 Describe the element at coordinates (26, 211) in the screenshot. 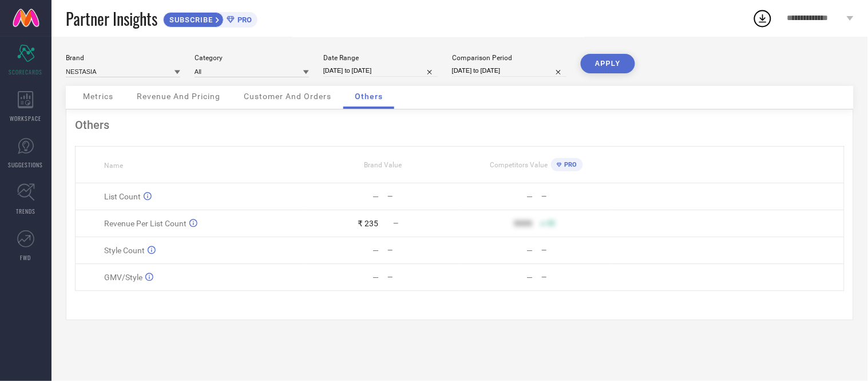

I see `span: TRENDS` at that location.